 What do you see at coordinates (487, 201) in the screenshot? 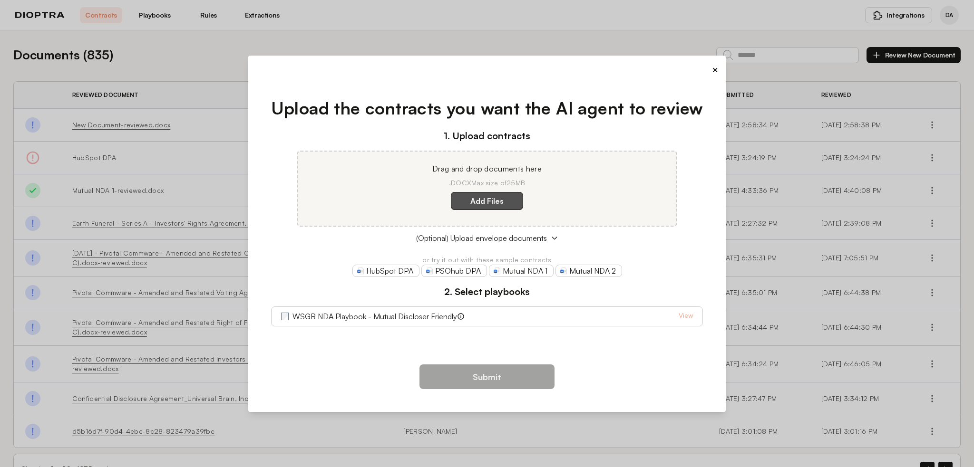
I see `label: Add Files` at bounding box center [487, 201].